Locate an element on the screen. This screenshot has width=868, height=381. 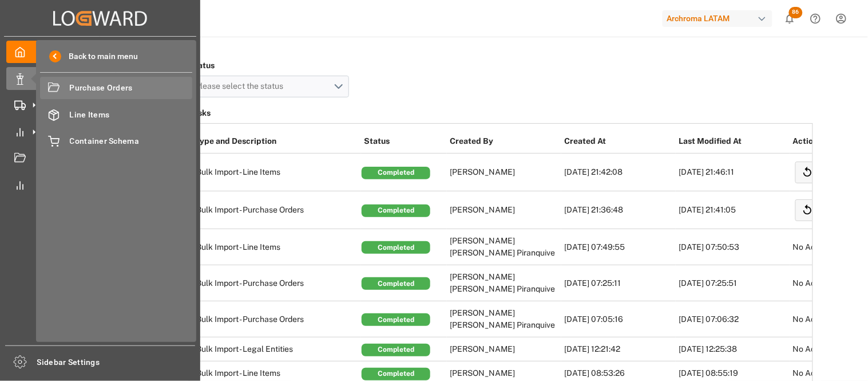
h3: Tasks is located at coordinates (501, 114).